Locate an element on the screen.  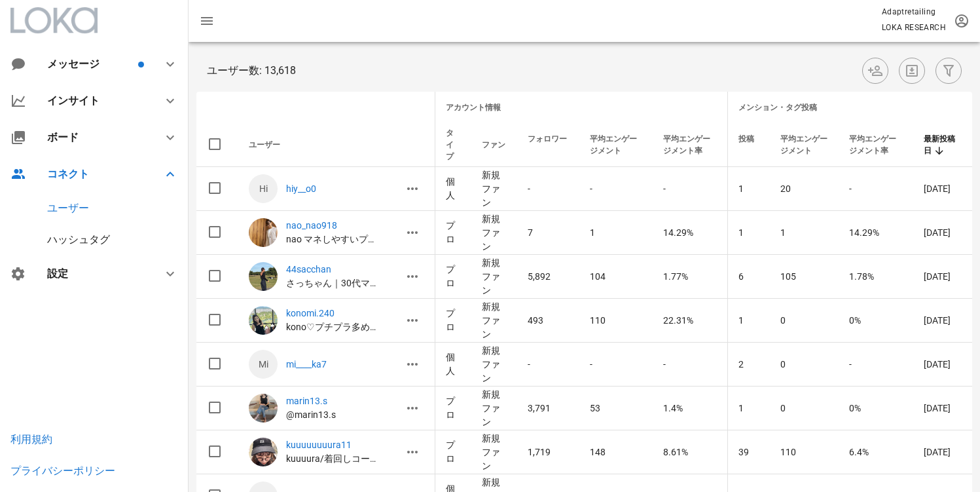
div: プライバシーポリシー is located at coordinates (63, 470).